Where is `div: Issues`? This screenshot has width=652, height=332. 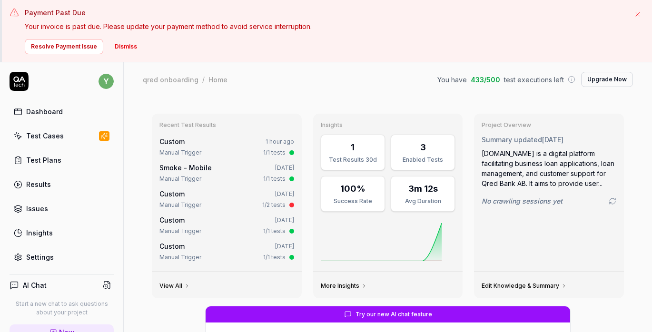 div: Issues is located at coordinates (37, 209).